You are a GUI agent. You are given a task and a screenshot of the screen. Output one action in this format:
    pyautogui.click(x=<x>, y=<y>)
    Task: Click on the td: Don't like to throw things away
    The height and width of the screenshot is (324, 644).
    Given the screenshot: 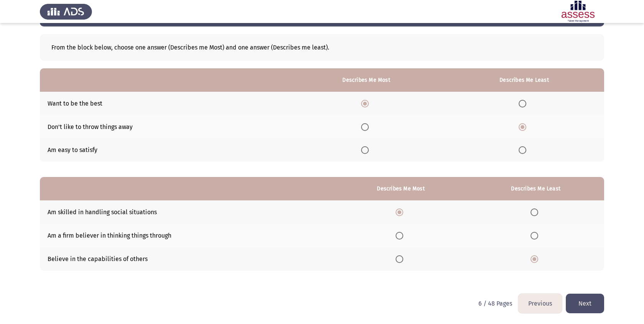 What is the action you would take?
    pyautogui.click(x=164, y=127)
    